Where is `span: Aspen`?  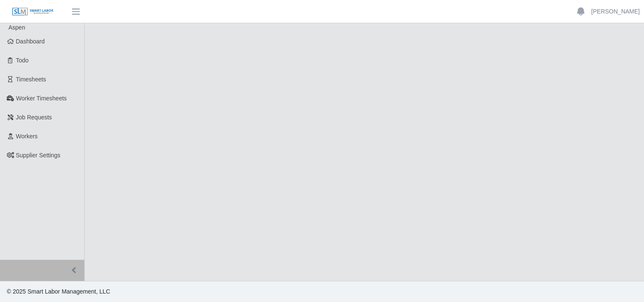
span: Aspen is located at coordinates (17, 27).